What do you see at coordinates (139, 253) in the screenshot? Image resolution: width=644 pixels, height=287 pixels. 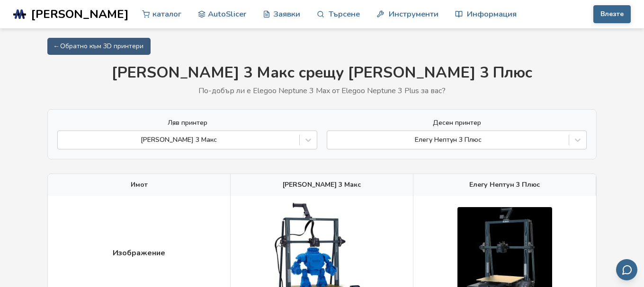 I see `span: Изображение` at bounding box center [139, 253].